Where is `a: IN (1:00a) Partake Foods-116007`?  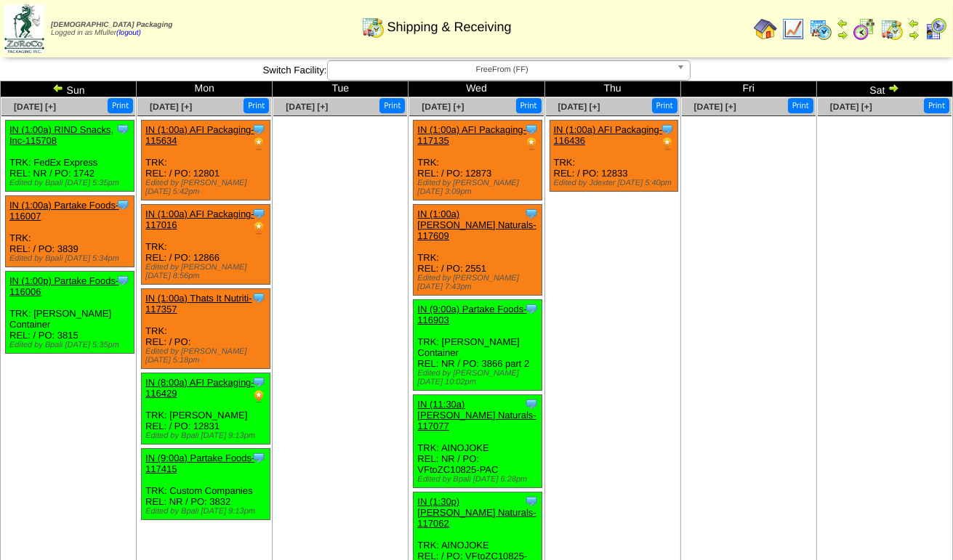
a: IN (1:00a) Partake Foods-116007 is located at coordinates (64, 211).